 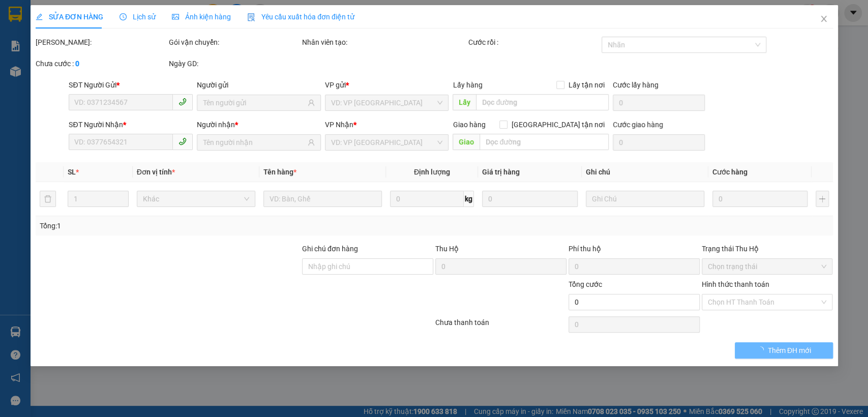 What do you see at coordinates (788, 350) in the screenshot?
I see `span: Thêm ĐH mới` at bounding box center [788, 350].